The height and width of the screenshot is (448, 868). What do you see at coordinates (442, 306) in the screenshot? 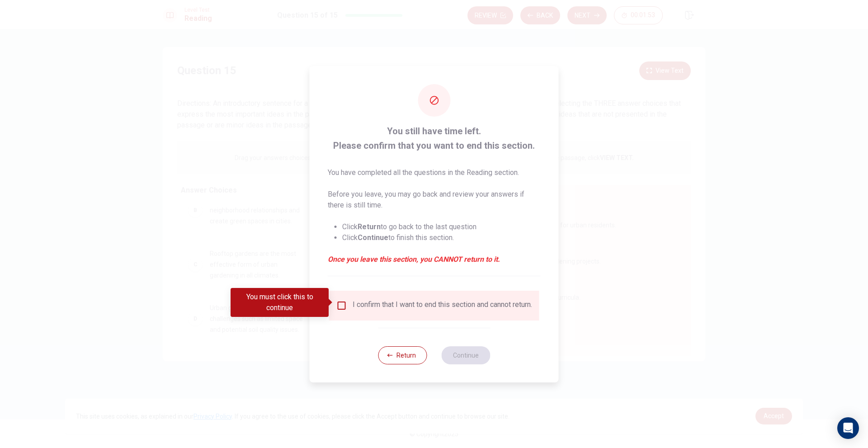
I see `div: I confirm that I want to end this section and cannot return.` at bounding box center [442, 306].